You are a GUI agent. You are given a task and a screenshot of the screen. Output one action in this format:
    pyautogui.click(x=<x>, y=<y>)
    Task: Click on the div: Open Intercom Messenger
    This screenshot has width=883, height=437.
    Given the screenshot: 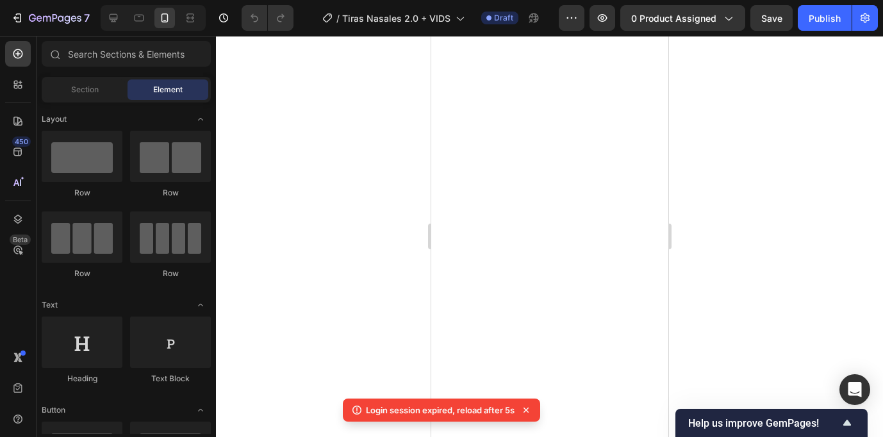 What is the action you would take?
    pyautogui.click(x=855, y=390)
    